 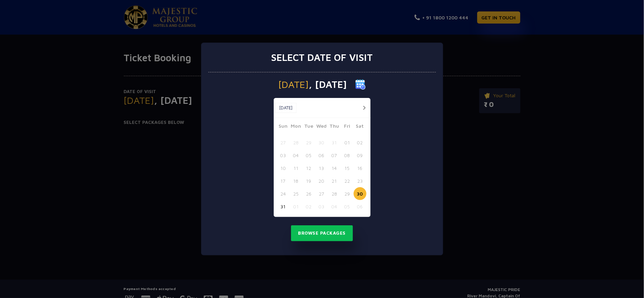 I want to click on button: 15, so click(x=347, y=168).